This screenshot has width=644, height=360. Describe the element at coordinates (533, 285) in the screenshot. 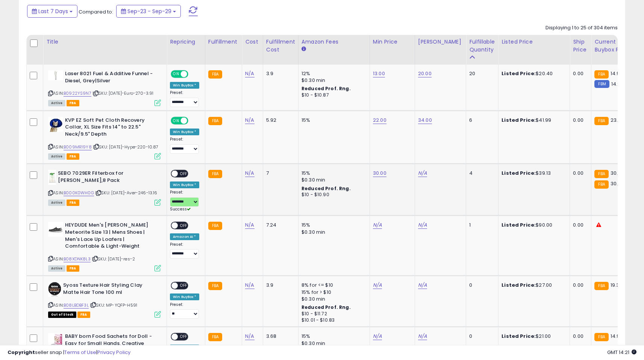

I see `div: $27.00` at that location.